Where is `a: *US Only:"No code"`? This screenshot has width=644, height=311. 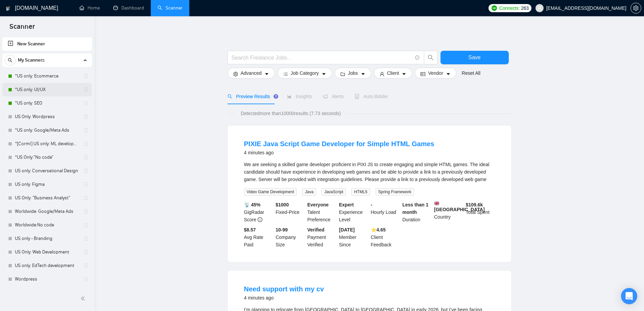
a: *US Only:"No code" is located at coordinates (47, 157).